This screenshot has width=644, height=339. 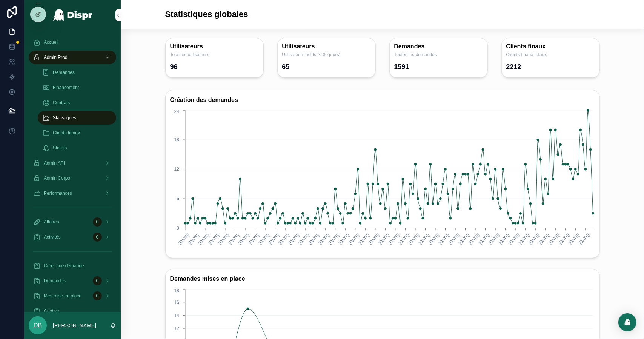 I want to click on a: Admin API, so click(x=72, y=163).